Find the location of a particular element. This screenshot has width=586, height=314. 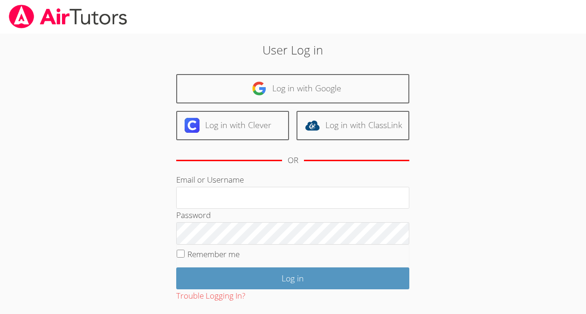

a: Log in with Google is located at coordinates (293, 89).